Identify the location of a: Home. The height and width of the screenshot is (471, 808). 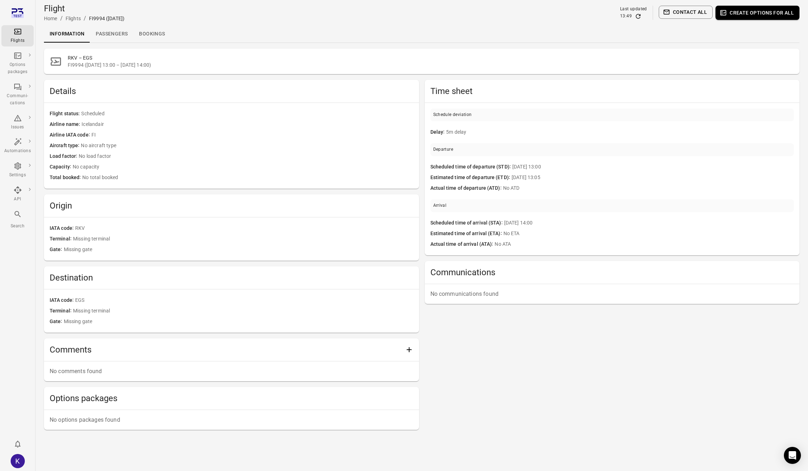
(51, 18).